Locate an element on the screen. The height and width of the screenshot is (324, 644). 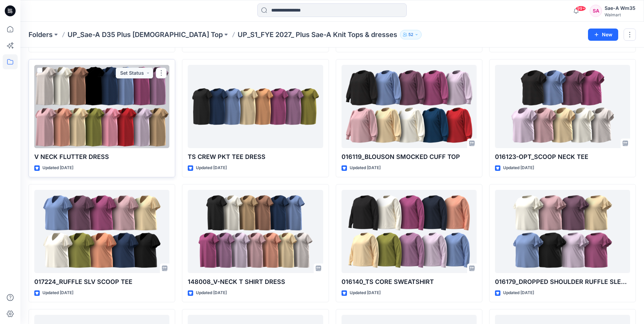
p: 017224_RUFFLE SLV SCOOP TEE is located at coordinates (102, 282).